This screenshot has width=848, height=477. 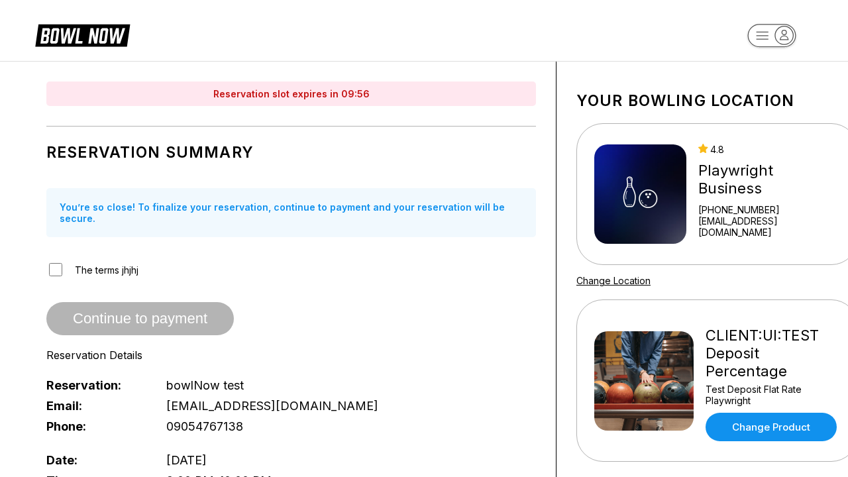 I want to click on div: You’re so close! To finalize your reservation, continue to payment and your reservation will be s..., so click(x=291, y=213).